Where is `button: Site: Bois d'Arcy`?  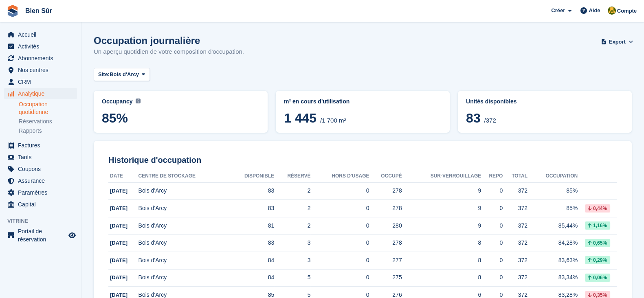
button: Site: Bois d'Arcy is located at coordinates (122, 74).